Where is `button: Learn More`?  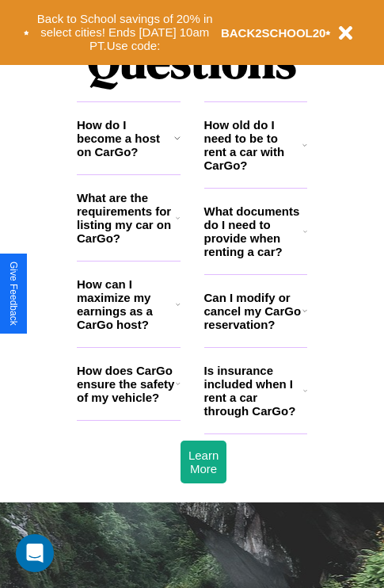
button: Learn More is located at coordinates (204, 462).